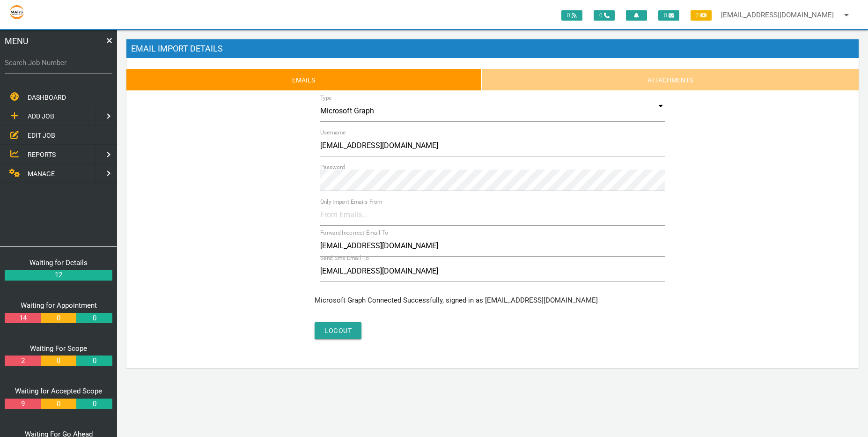 This screenshot has width=868, height=437. Describe the element at coordinates (354, 233) in the screenshot. I see `label: Forward Incorrect Email To` at that location.